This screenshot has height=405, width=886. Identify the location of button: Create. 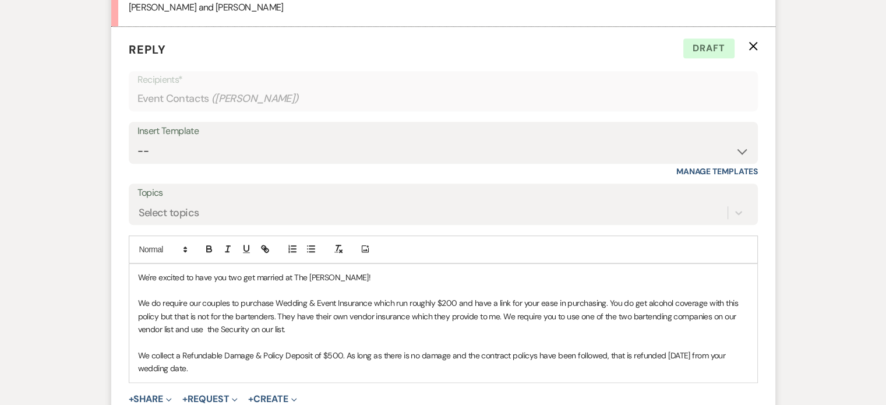
(272, 399).